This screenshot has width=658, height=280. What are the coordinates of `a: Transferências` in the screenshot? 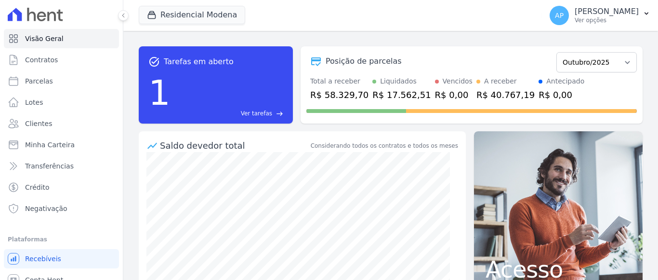 It's located at (61, 166).